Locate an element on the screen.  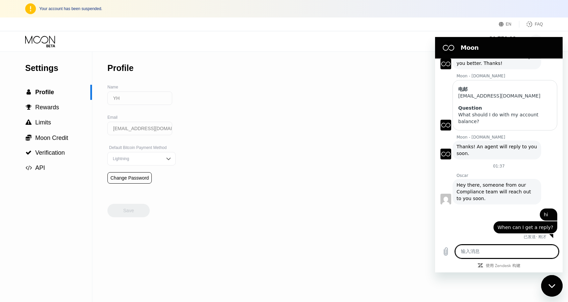
span: hi is located at coordinates (111, 177).